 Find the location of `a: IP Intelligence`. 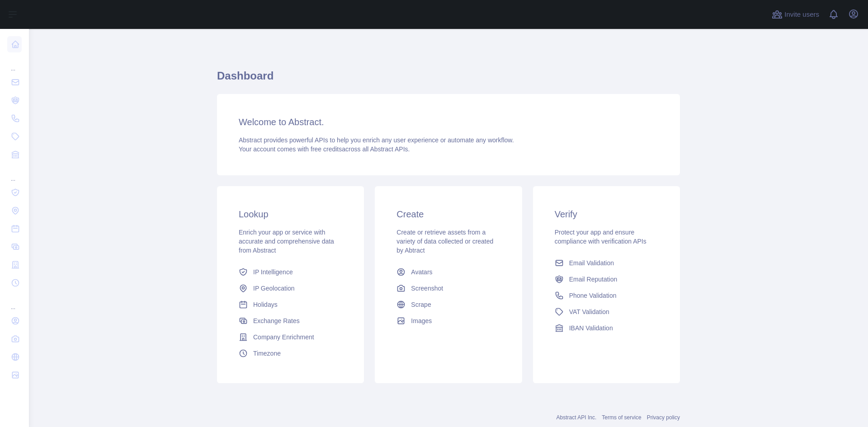

a: IP Intelligence is located at coordinates (291, 272).